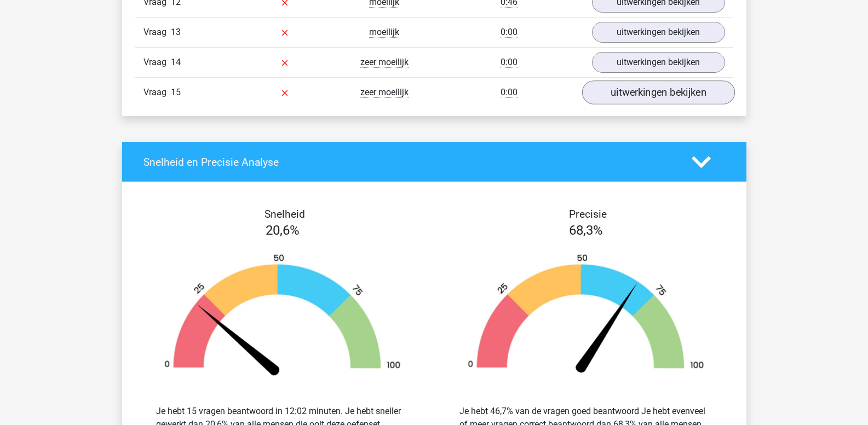 The width and height of the screenshot is (868, 425). I want to click on span: 68,3%, so click(586, 231).